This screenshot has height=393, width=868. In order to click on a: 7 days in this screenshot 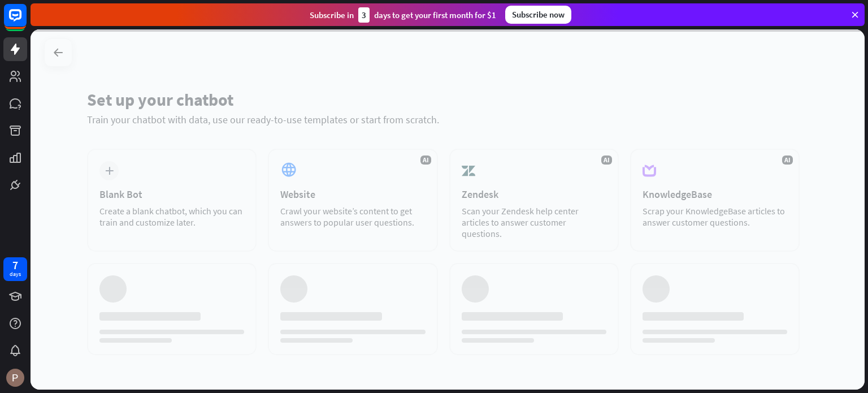, I will do `click(15, 269)`.